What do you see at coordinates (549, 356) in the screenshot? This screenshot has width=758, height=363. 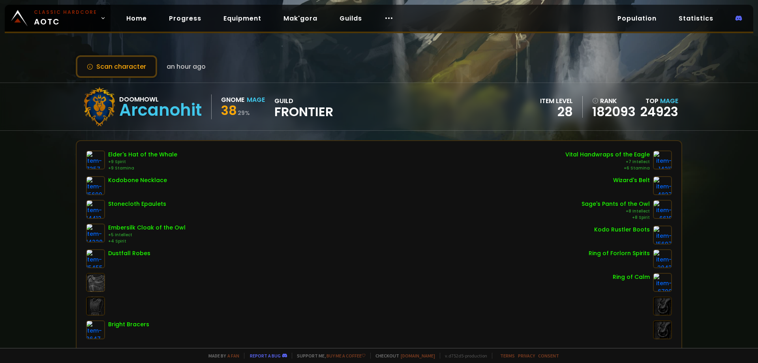 I see `a: Consent` at bounding box center [549, 356].